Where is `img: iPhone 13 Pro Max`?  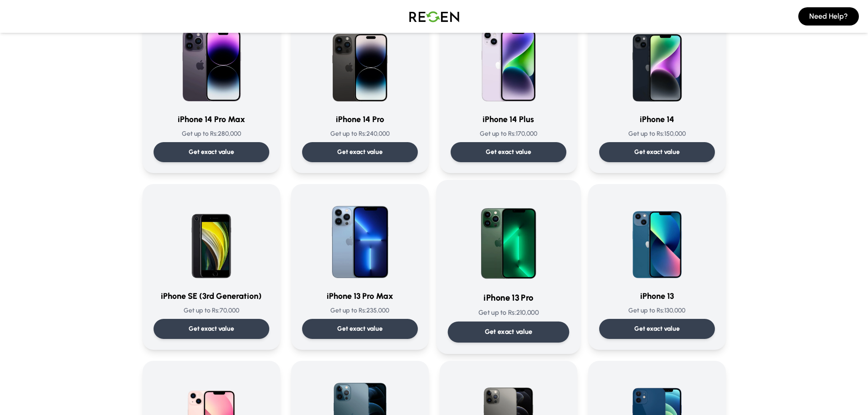 img: iPhone 13 Pro Max is located at coordinates (360, 239).